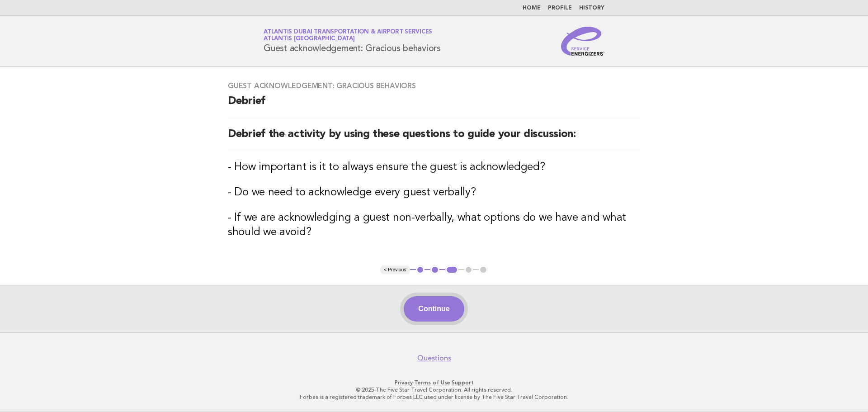 The width and height of the screenshot is (868, 412). I want to click on p: Forbes is a registered trademark of Forbes LLC used under license by The Five Star Travel Corpora..., so click(434, 397).